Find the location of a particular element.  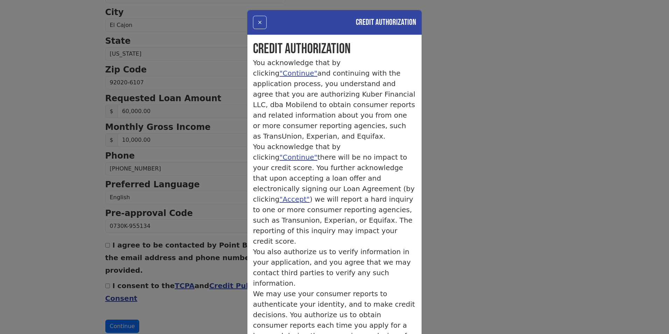

h4: Credit Authorization is located at coordinates (386, 22).